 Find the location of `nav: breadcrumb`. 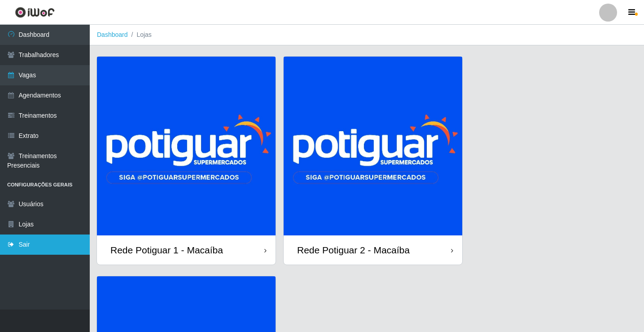

nav: breadcrumb is located at coordinates (367, 35).